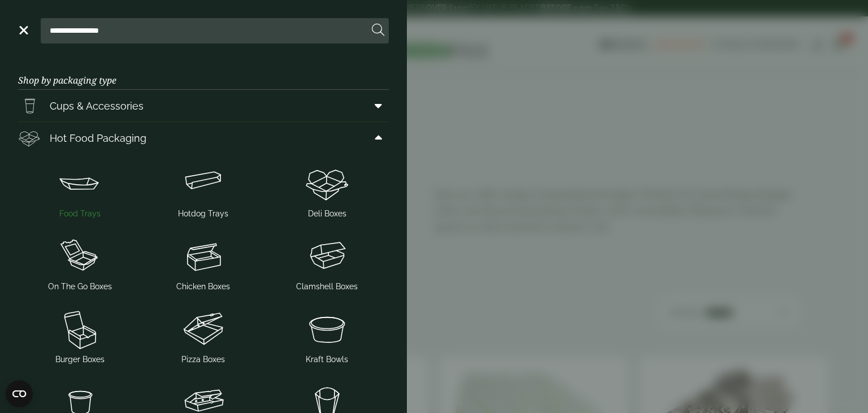 The height and width of the screenshot is (413, 868). I want to click on img: Pizza_boxes.svg, so click(204, 329).